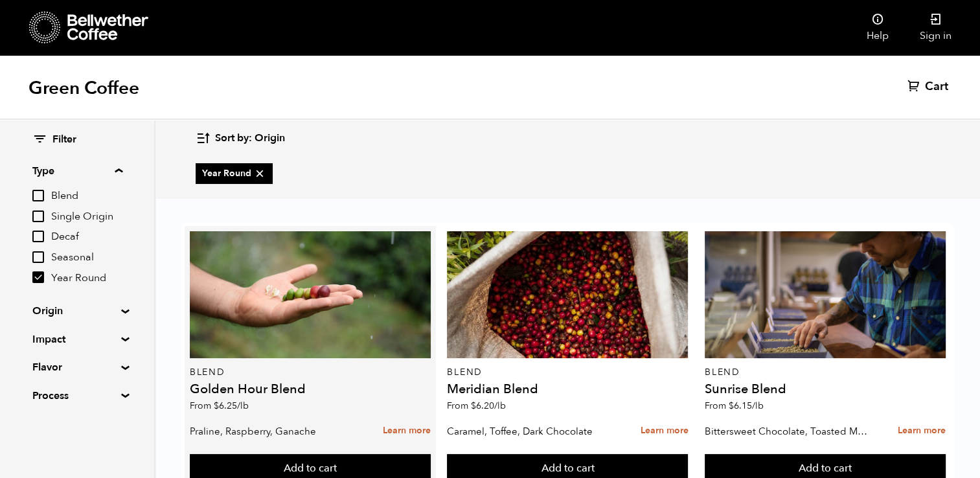  What do you see at coordinates (488, 405) in the screenshot?
I see `bdi: 6.20` at bounding box center [488, 405].